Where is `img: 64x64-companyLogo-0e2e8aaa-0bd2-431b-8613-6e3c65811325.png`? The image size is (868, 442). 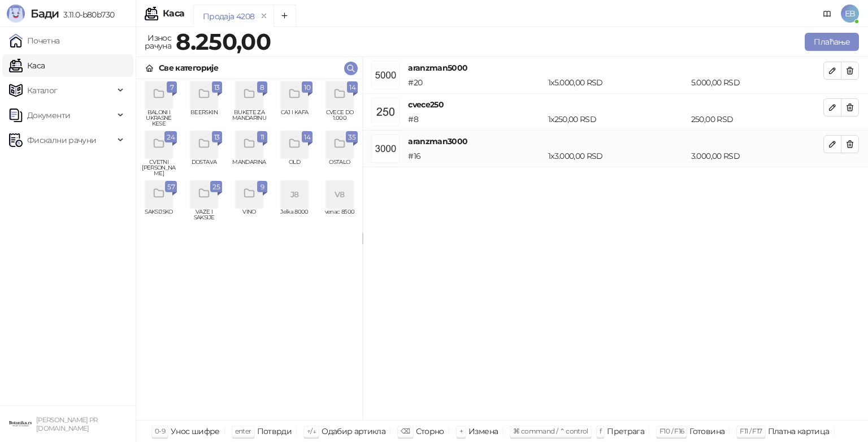 img: 64x64-companyLogo-0e2e8aaa-0bd2-431b-8613-6e3c65811325.png is located at coordinates (20, 424).